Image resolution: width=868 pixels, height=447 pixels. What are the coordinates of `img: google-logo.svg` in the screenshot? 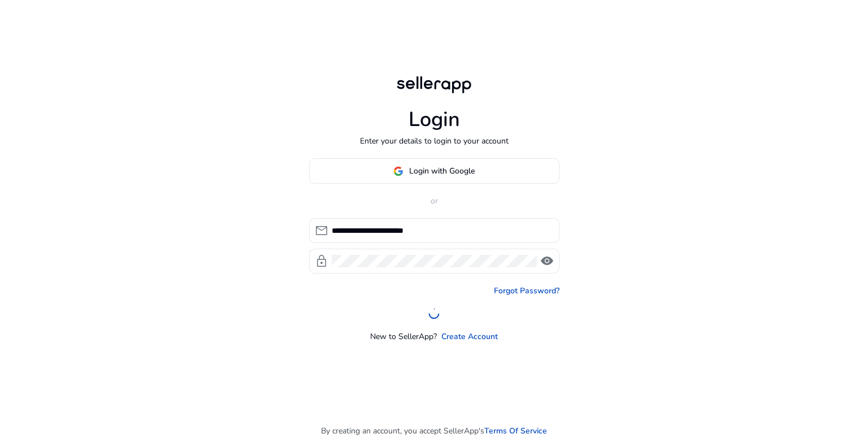 It's located at (399, 171).